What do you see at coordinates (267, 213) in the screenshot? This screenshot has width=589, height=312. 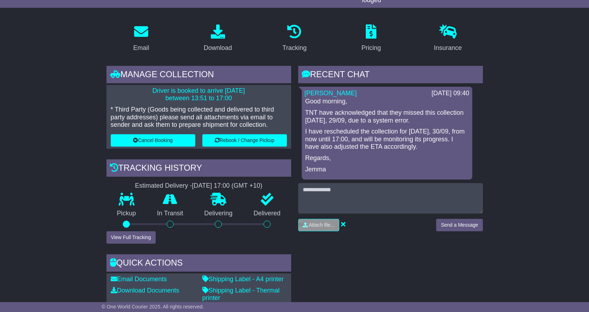 I see `p: Delivered` at bounding box center [267, 213].